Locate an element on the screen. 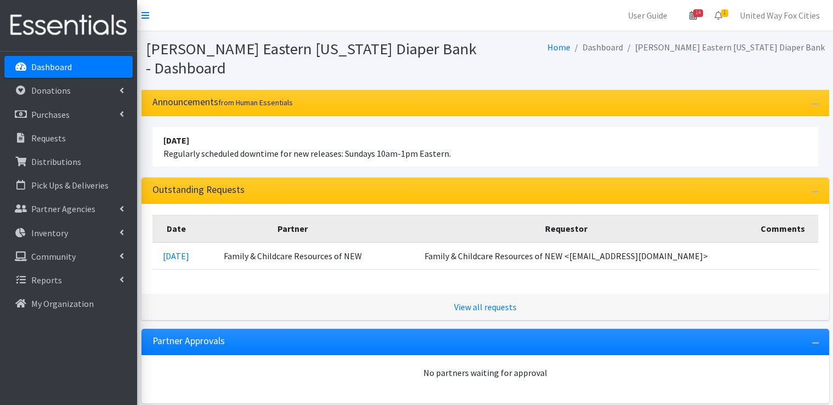  a: Pick Ups & Deliveries is located at coordinates (69, 185).